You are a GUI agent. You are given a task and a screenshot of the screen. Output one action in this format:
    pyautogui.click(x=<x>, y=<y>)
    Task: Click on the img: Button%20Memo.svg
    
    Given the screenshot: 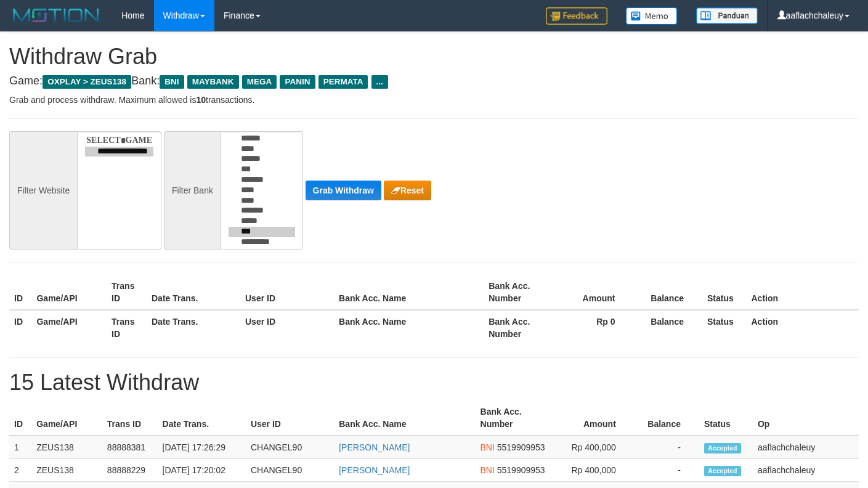 What is the action you would take?
    pyautogui.click(x=652, y=16)
    